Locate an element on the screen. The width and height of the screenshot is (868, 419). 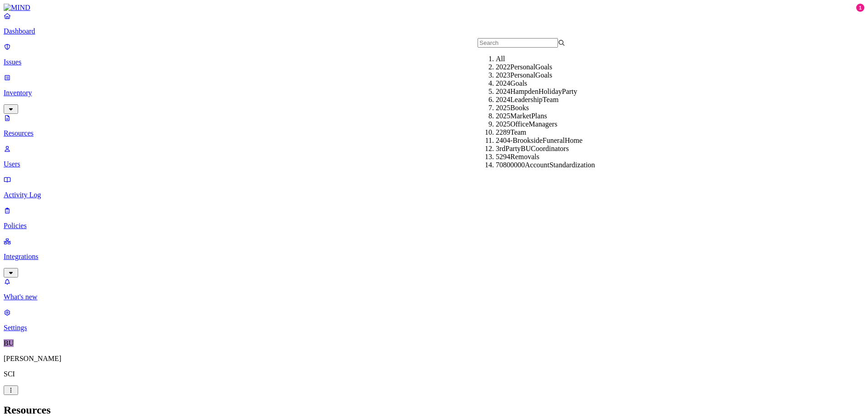
h2: Resources is located at coordinates (434, 410).